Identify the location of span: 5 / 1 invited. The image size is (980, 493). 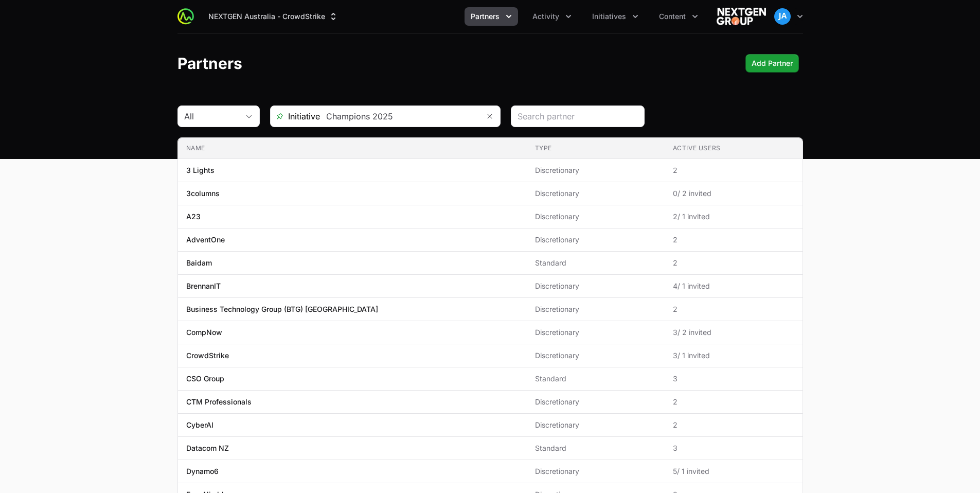
(734, 471).